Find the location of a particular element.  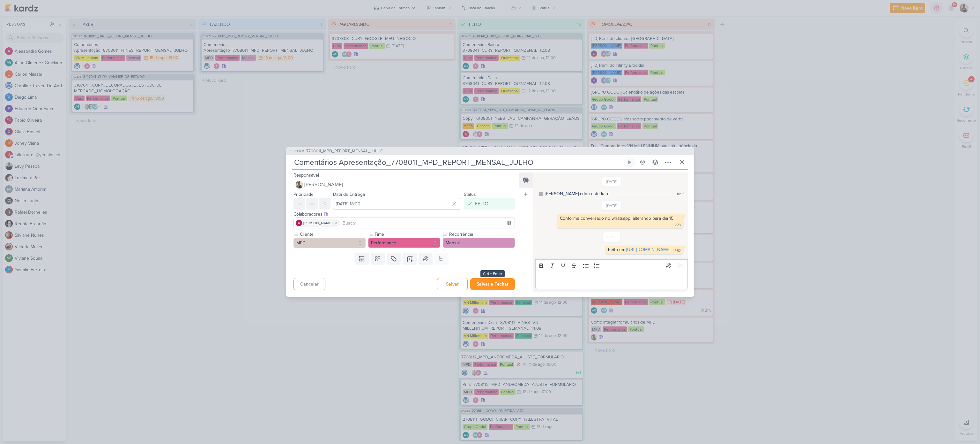

button: MPD is located at coordinates (329, 243).